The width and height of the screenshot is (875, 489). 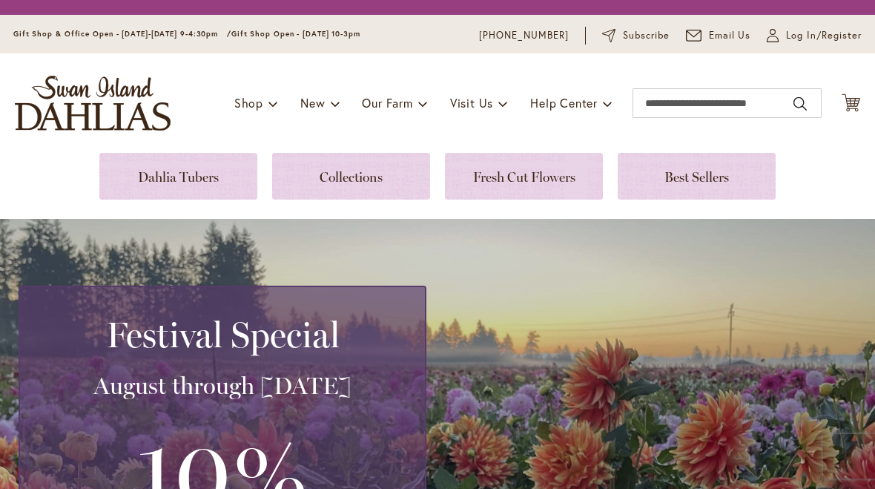 I want to click on span: Email Us, so click(x=730, y=36).